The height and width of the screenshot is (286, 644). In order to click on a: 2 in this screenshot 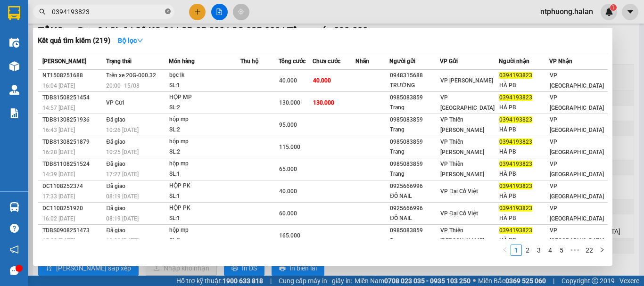, I will do `click(528, 250)`.